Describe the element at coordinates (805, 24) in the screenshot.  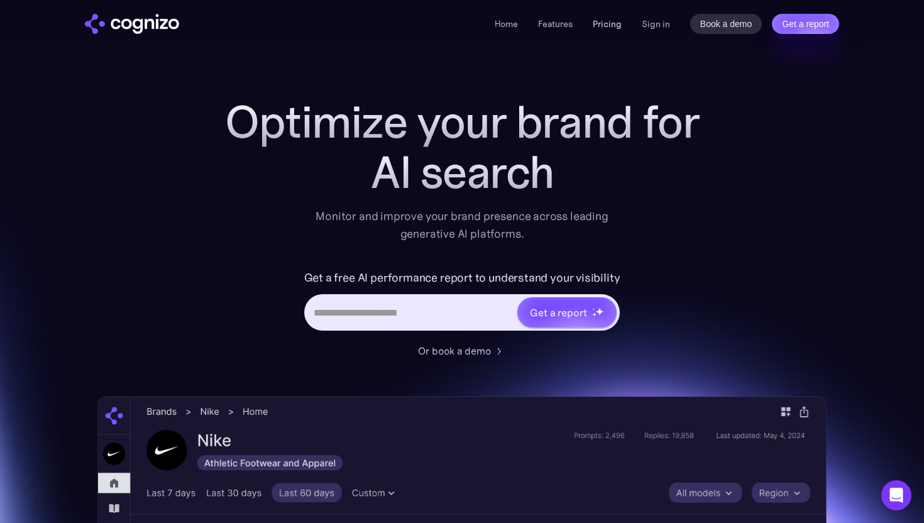
I see `a: Get a report` at that location.